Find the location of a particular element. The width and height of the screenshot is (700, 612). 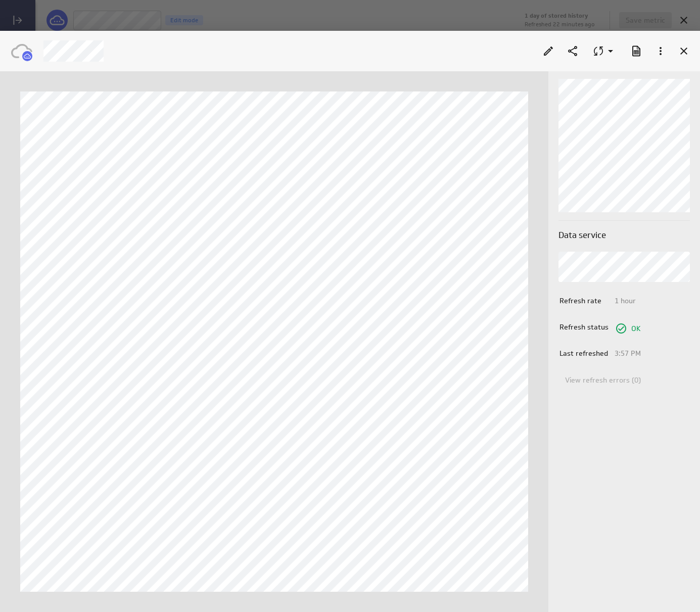

p: Refresh rate is located at coordinates (586, 301).